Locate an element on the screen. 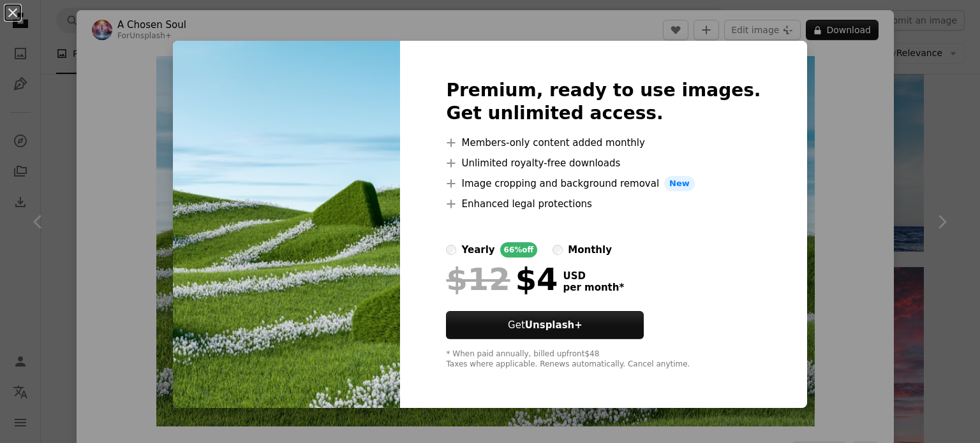  img: premium_photo-1710681692547-69b53028e8cc is located at coordinates (287, 224).